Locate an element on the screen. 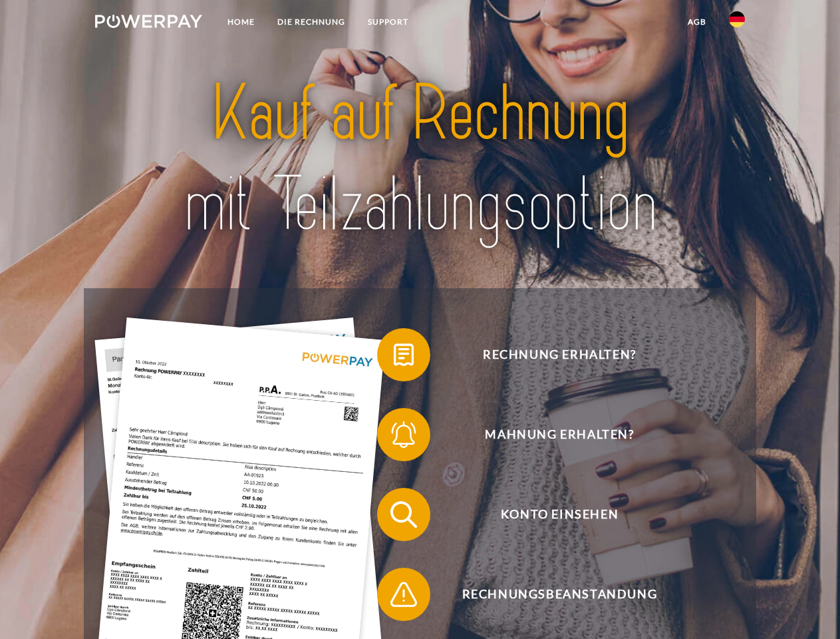 The width and height of the screenshot is (840, 639). a: SUPPORT is located at coordinates (388, 22).